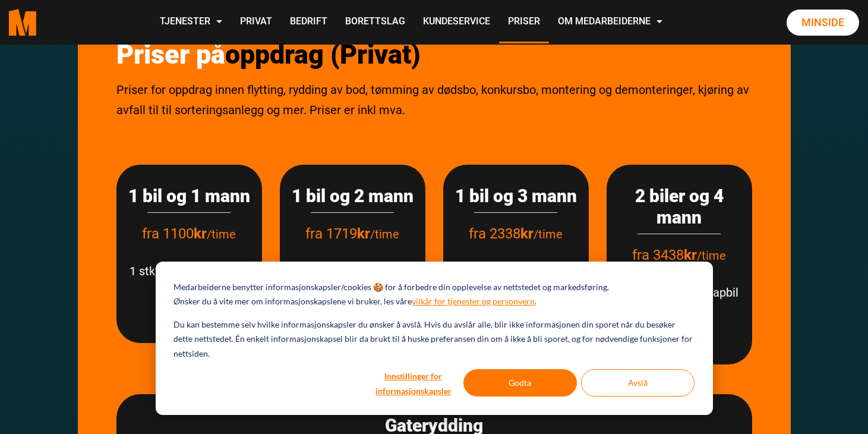 This screenshot has width=868, height=434. I want to click on a: Bedrift, so click(309, 22).